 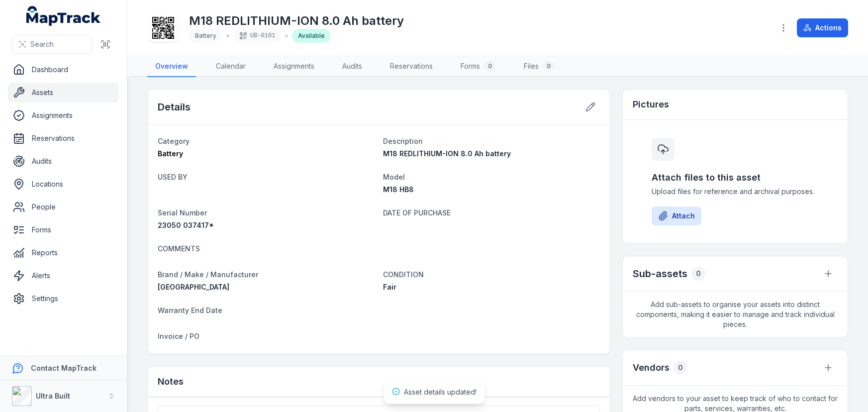 What do you see at coordinates (311, 36) in the screenshot?
I see `div: Available` at bounding box center [311, 36].